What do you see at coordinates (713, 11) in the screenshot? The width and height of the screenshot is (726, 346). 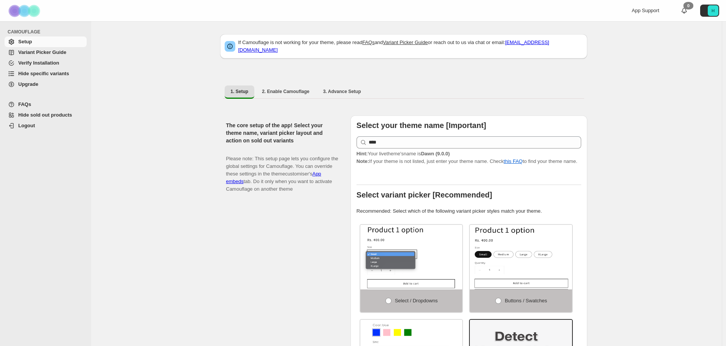 I see `span: Avatar with initials H` at bounding box center [713, 11].